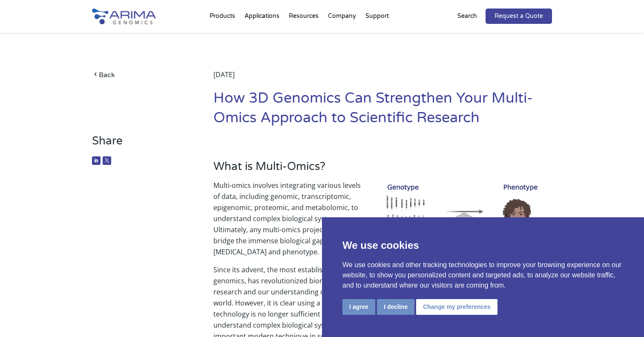 This screenshot has width=644, height=337. I want to click on p: Multi-omics involves integrating various levels of data, including genomic, transcriptomic, epige..., so click(383, 222).